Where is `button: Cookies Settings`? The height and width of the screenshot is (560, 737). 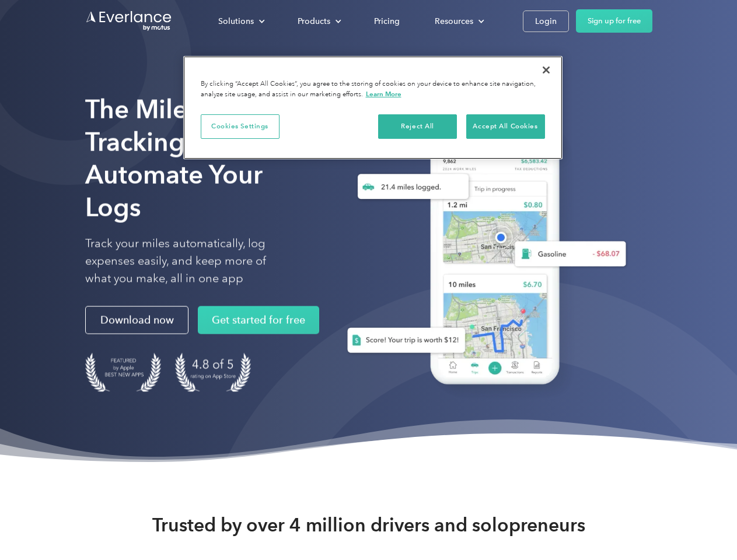
button: Cookies Settings is located at coordinates (240, 127).